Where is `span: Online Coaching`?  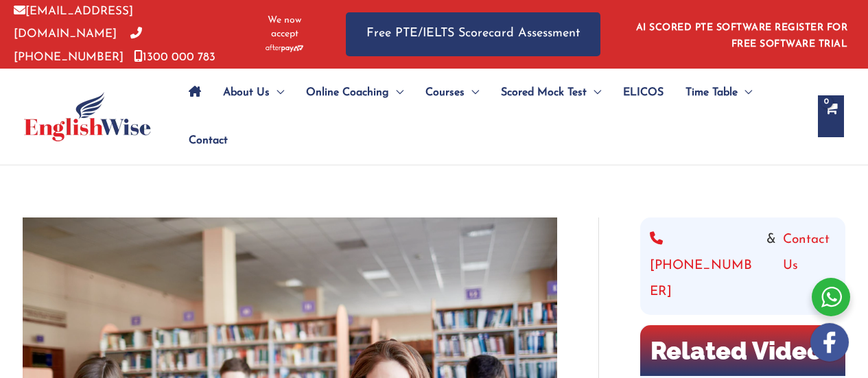 span: Online Coaching is located at coordinates (347, 93).